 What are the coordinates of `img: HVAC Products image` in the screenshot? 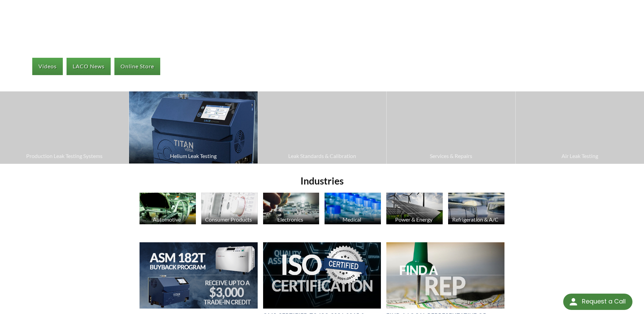 It's located at (476, 209).